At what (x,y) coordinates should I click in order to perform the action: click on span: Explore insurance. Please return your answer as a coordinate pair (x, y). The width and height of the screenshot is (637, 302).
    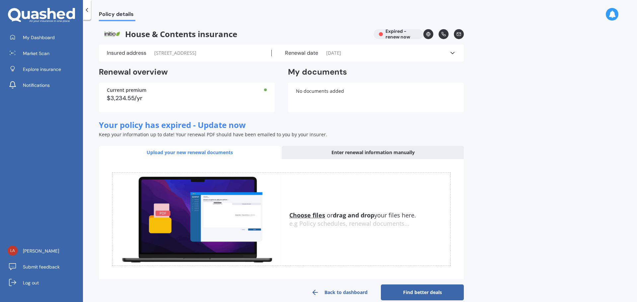
    Looking at the image, I should click on (42, 69).